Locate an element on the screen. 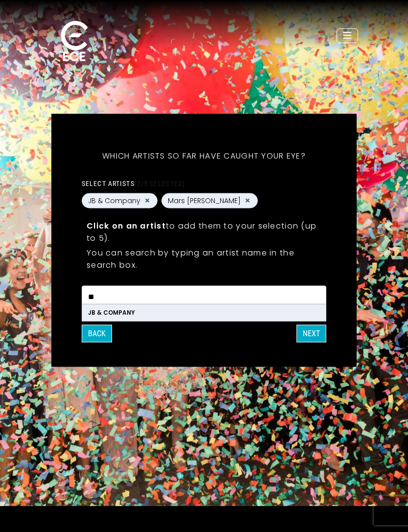  h5: Which artists so far have caught your eye? is located at coordinates (204, 156).